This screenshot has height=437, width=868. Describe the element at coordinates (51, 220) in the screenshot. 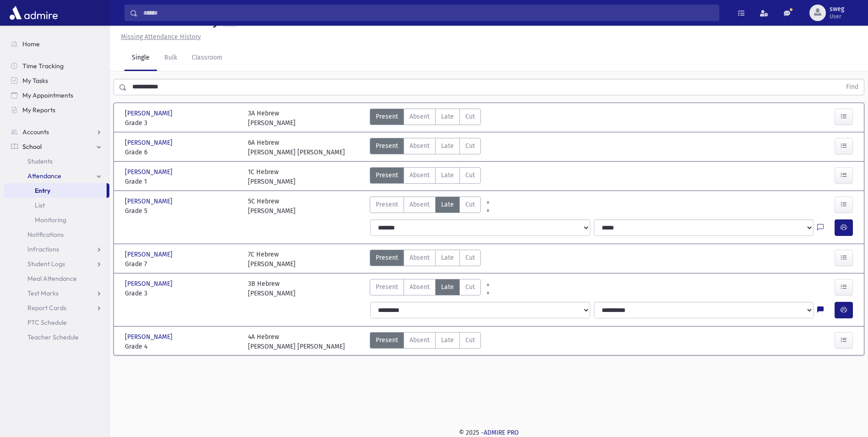

I see `span: Monitoring` at that location.